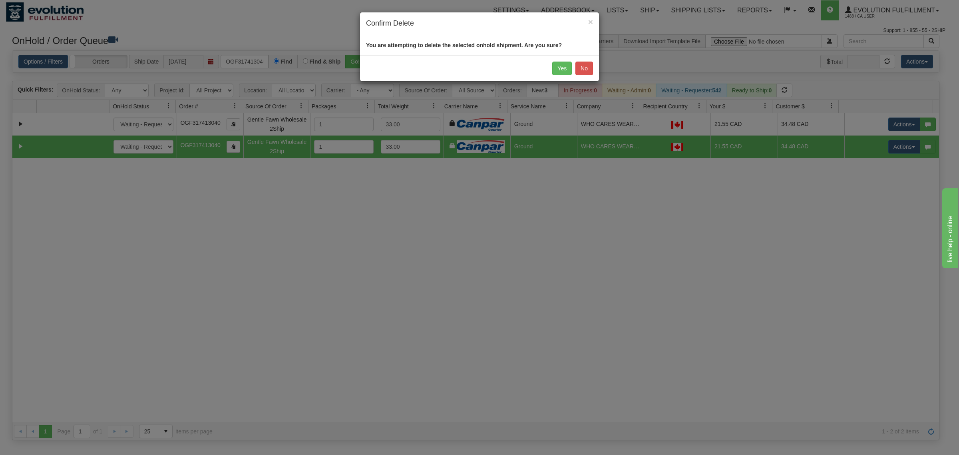  I want to click on strong: You are attempting to delete the selected onhold shipment. Are you sure?, so click(464, 45).